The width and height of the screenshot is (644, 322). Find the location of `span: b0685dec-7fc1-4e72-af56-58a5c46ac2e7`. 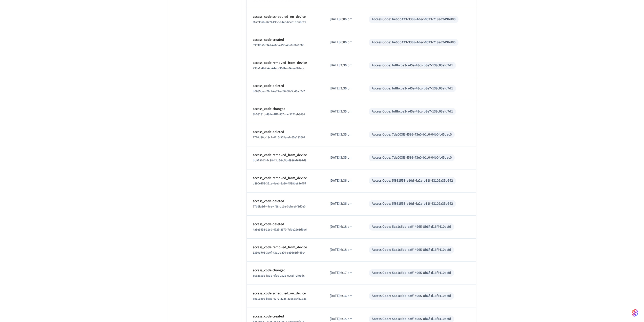

span: b0685dec-7fc1-4e72-af56-58a5c46ac2e7 is located at coordinates (279, 91).